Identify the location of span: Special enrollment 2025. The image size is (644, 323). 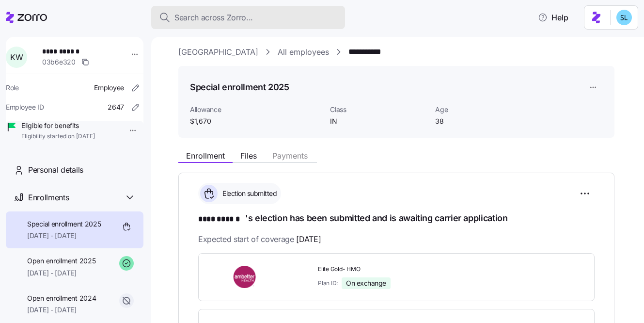
(64, 224).